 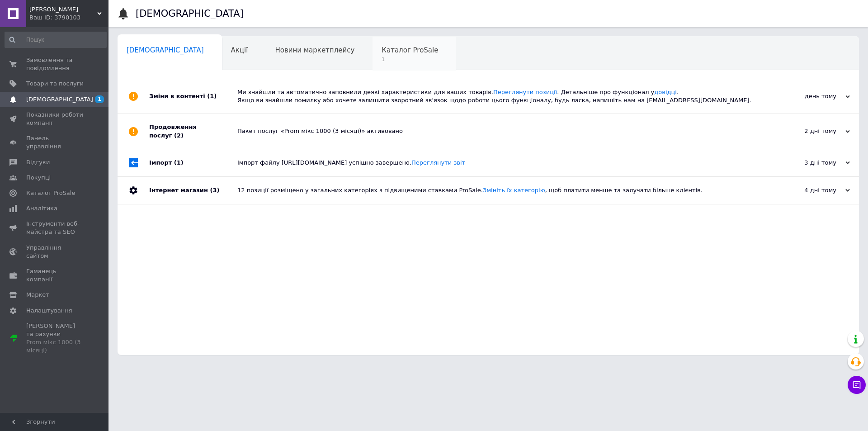 What do you see at coordinates (55, 119) in the screenshot?
I see `span: Показники роботи компанії` at bounding box center [55, 119].